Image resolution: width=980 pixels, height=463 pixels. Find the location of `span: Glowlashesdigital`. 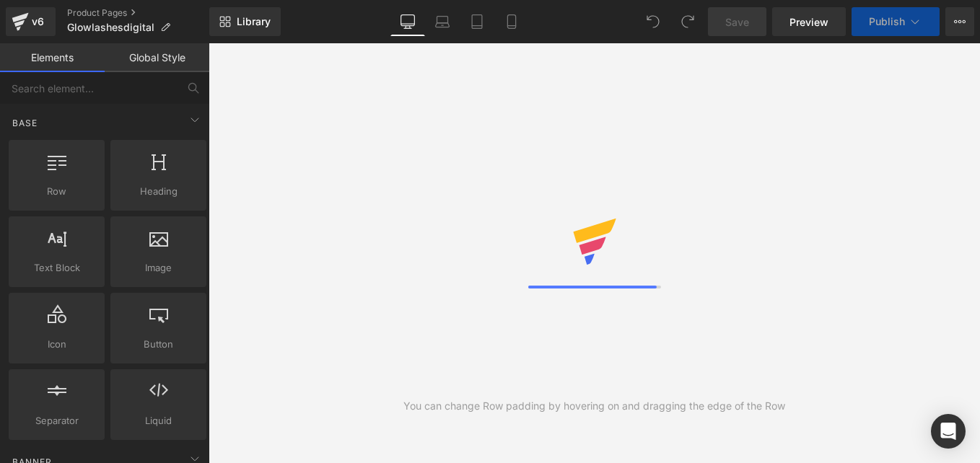

span: Glowlashesdigital is located at coordinates (111, 28).